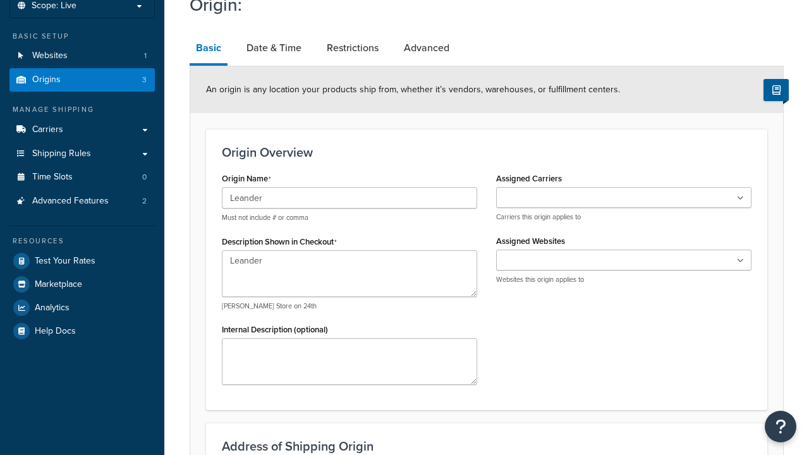 The height and width of the screenshot is (455, 809). I want to click on span: Time Slots, so click(52, 177).